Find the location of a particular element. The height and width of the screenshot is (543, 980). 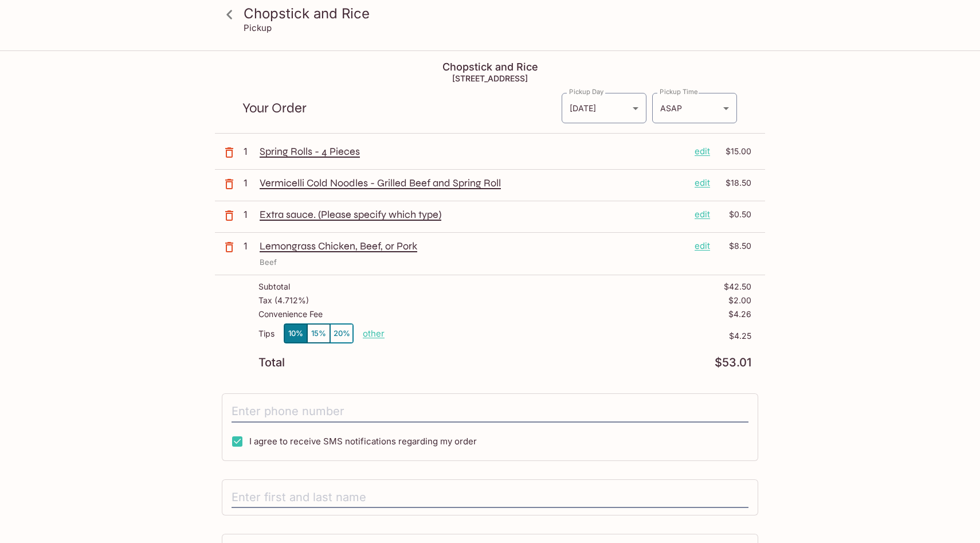

label: Pickup Day is located at coordinates (587, 92).